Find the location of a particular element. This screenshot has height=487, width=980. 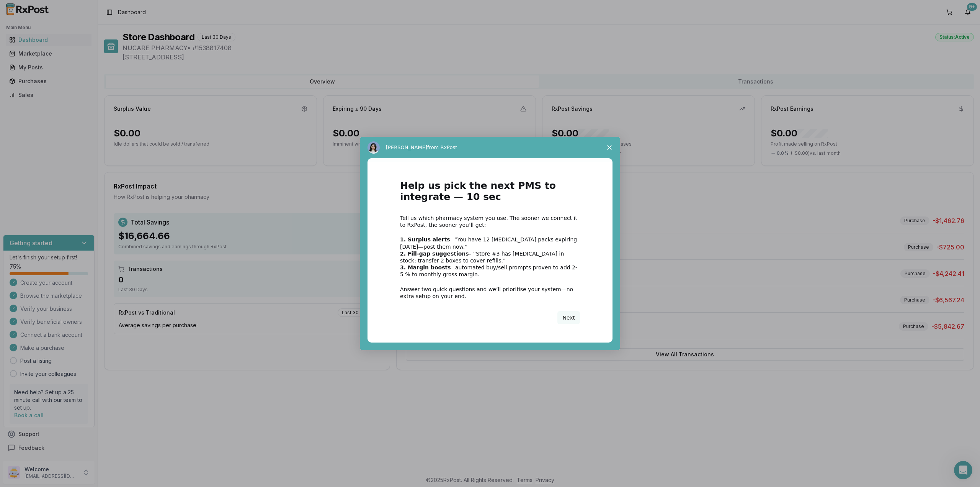

b: 3. Margin boosts is located at coordinates (425, 267).